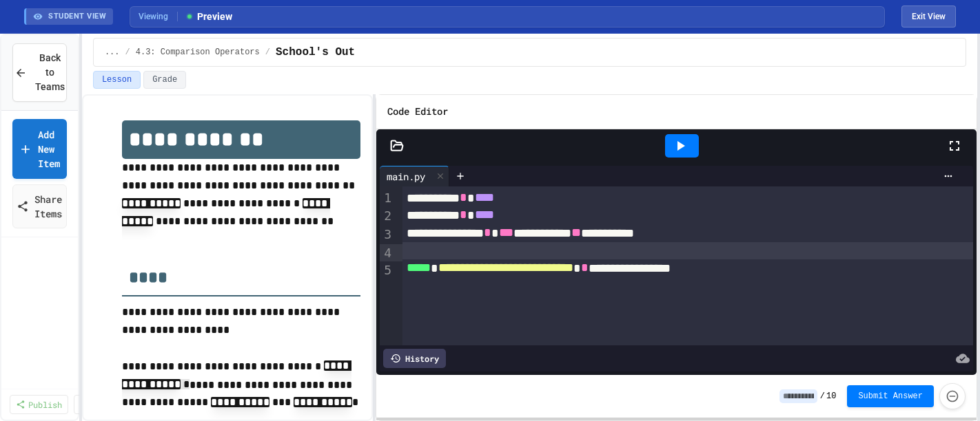 The image size is (980, 421). I want to click on div: History, so click(415, 359).